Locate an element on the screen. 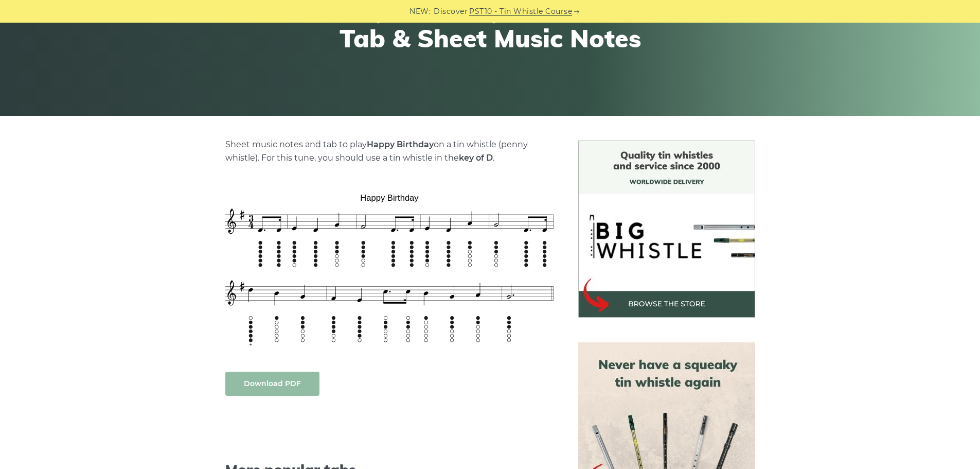  span: Discover is located at coordinates (451, 11).